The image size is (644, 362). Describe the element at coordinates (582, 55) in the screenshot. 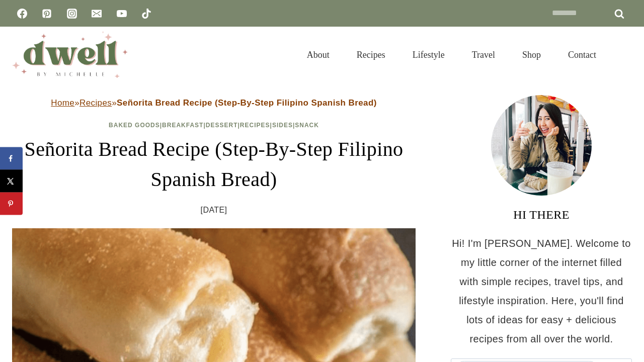

I see `a: Contact` at that location.